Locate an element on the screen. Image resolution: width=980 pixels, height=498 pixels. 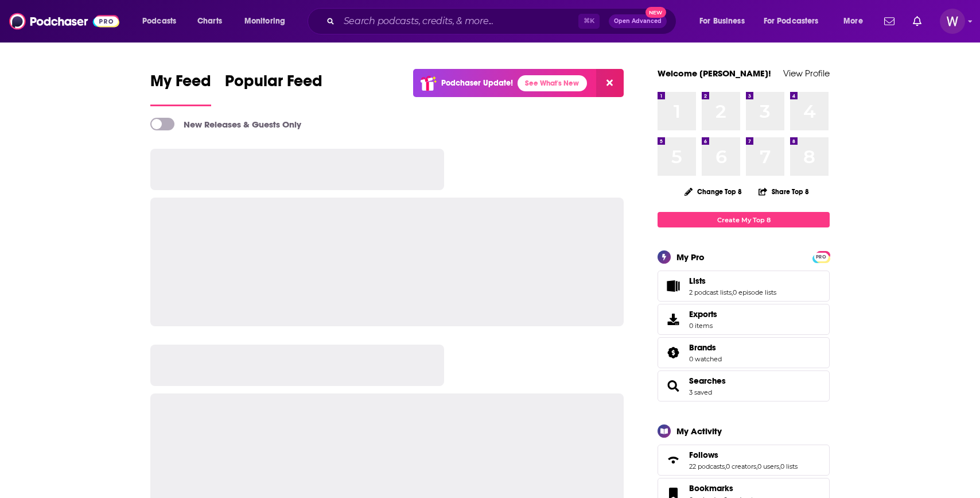
div: My Pro is located at coordinates (690, 257).